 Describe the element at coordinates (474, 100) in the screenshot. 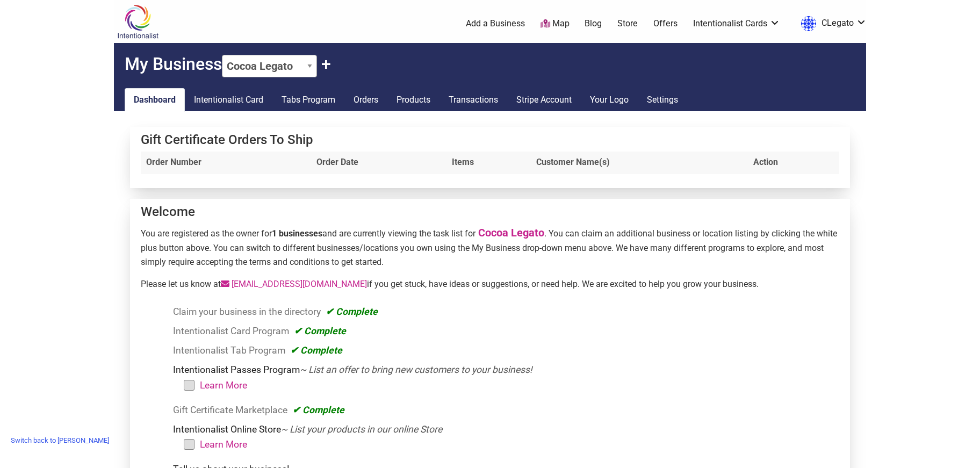

I see `a: Transactions` at that location.